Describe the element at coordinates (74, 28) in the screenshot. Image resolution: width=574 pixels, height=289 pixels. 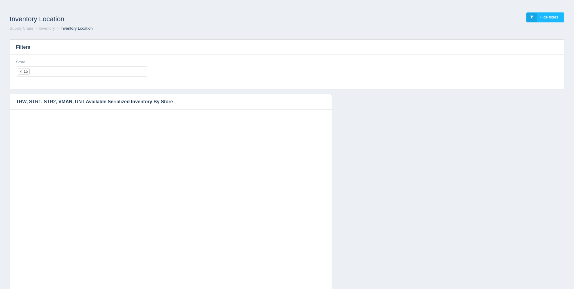
I see `li: Inventory Location` at that location.